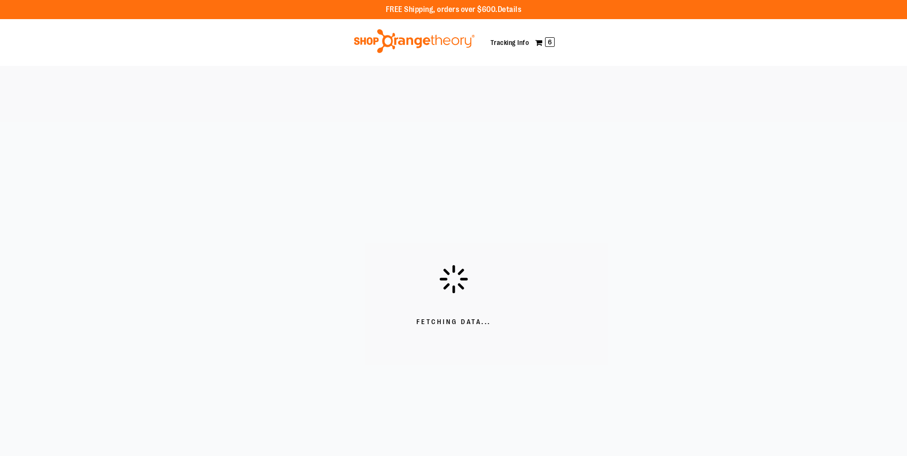 This screenshot has height=456, width=907. Describe the element at coordinates (510, 43) in the screenshot. I see `a: Tracking Info` at that location.